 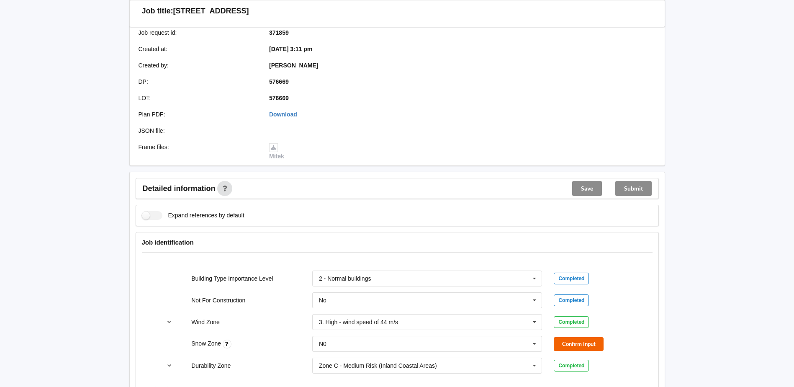 I want to click on label: Building Type Importance Level, so click(x=232, y=278).